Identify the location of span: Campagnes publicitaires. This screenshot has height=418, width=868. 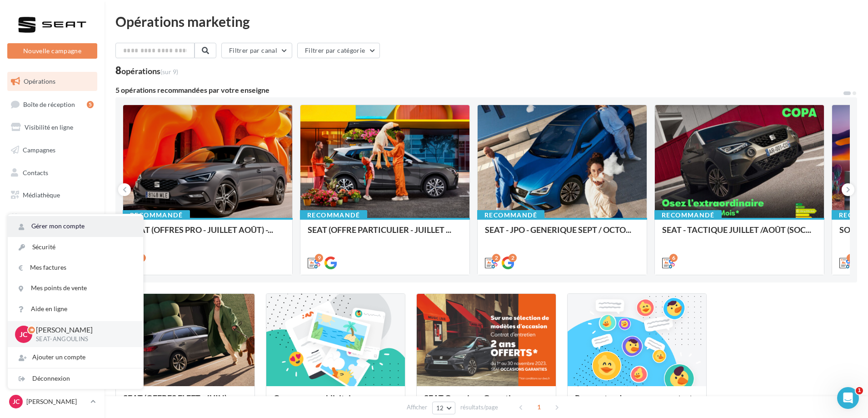
(317, 398).